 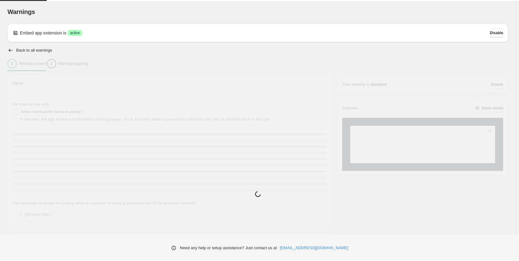 What do you see at coordinates (21, 12) in the screenshot?
I see `span: Warnings` at bounding box center [21, 12].